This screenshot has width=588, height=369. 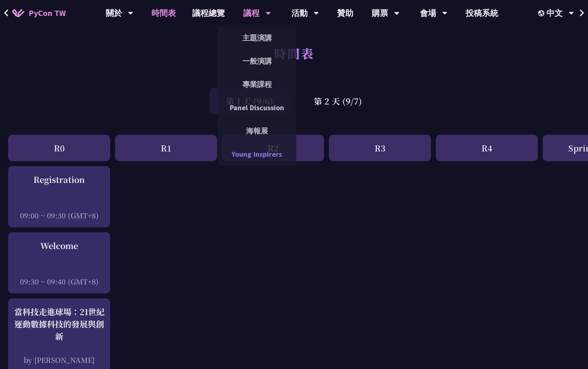 I want to click on div: 09:30 ~ 09:40 (GMT+8), so click(x=59, y=282).